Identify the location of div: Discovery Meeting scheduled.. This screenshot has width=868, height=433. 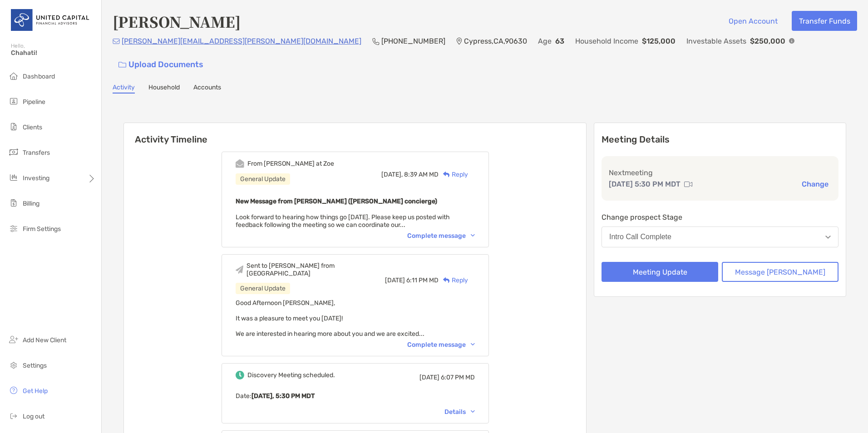
(291, 375).